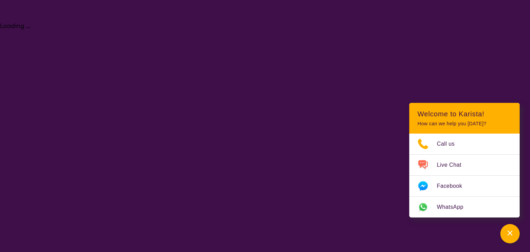 This screenshot has height=252, width=530. What do you see at coordinates (464, 114) in the screenshot?
I see `h2: Welcome to Karista!` at bounding box center [464, 114].